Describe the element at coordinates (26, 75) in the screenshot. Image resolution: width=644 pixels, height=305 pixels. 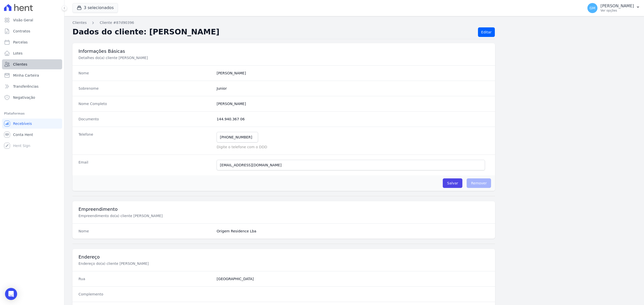
I see `span: Minha Carteira` at that location.